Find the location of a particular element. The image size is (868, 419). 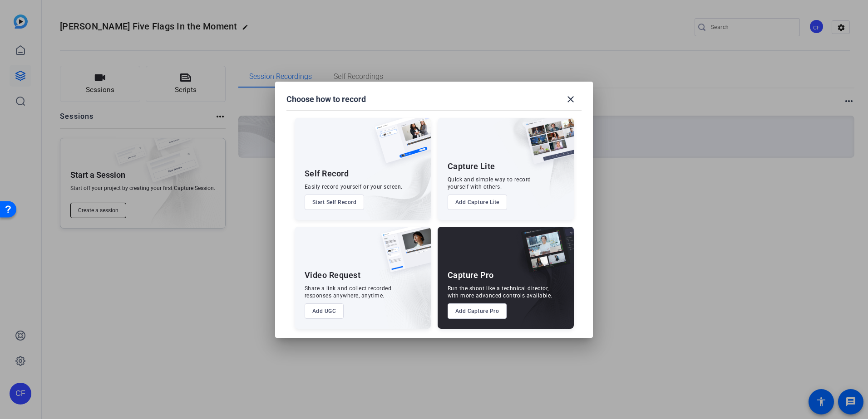

button: Add UGC is located at coordinates (324, 311).